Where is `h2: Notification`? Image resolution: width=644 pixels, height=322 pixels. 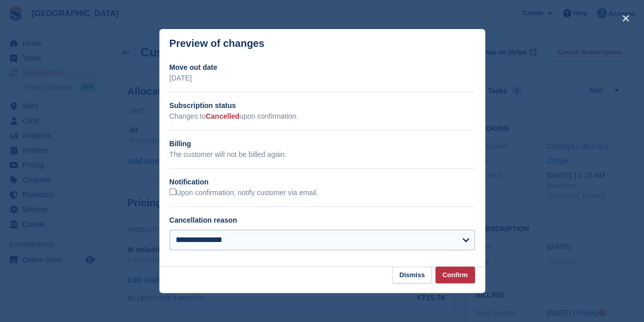
h2: Notification is located at coordinates (322, 182).